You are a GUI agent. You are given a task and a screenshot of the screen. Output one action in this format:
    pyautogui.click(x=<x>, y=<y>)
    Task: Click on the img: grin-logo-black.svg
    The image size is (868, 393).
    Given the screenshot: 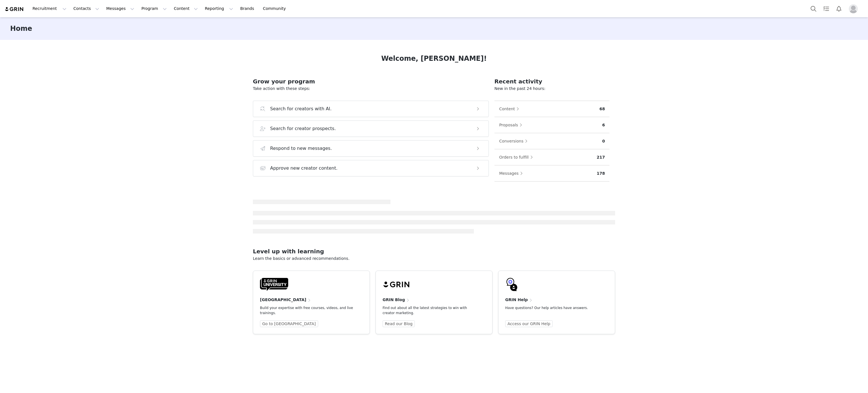 What is the action you would take?
    pyautogui.click(x=397, y=285)
    